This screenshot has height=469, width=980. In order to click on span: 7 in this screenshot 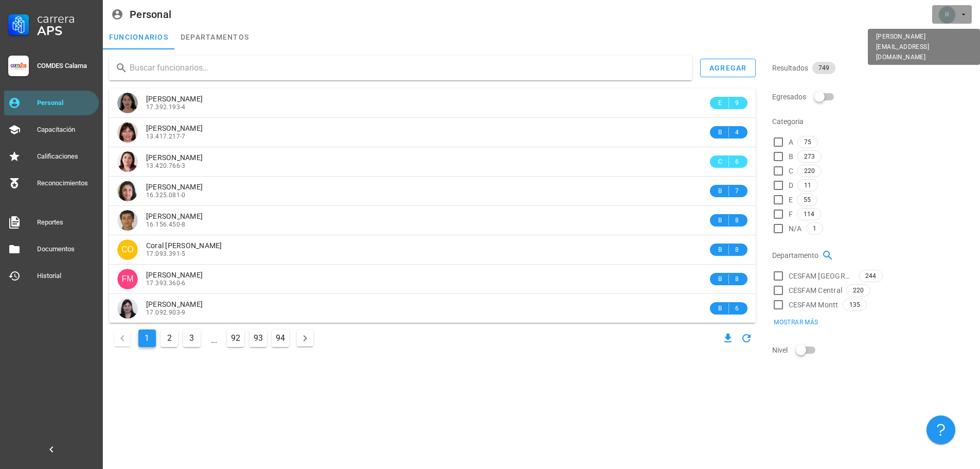, I will do `click(737, 191)`.